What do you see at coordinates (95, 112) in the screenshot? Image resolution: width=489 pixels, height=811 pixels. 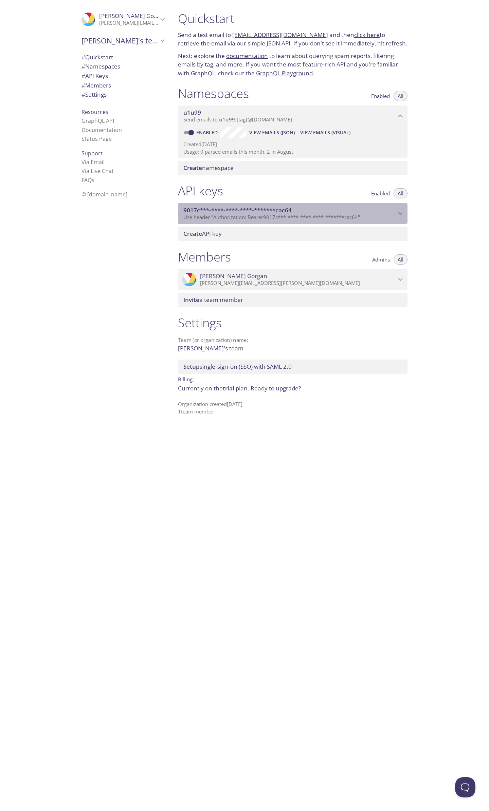 I see `span: Resources` at bounding box center [95, 112].